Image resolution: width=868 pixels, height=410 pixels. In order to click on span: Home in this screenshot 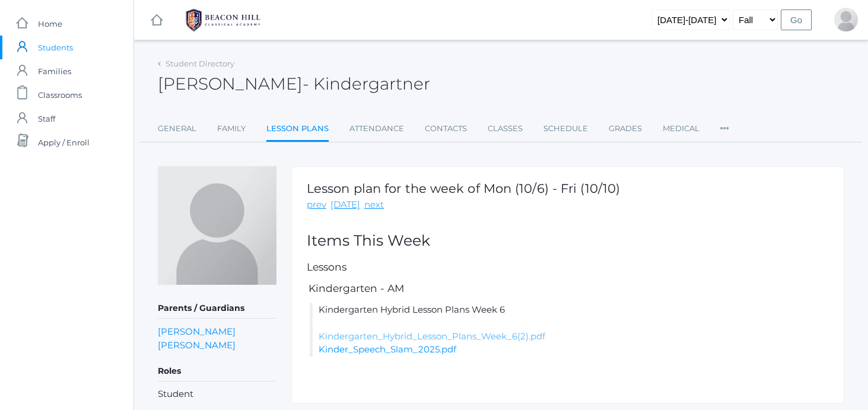, I will do `click(50, 24)`.